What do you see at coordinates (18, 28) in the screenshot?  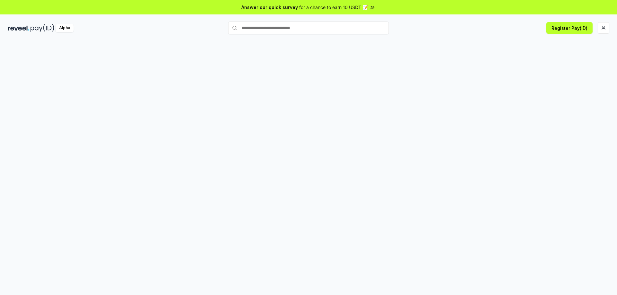 I see `img: reveel_dark` at bounding box center [18, 28].